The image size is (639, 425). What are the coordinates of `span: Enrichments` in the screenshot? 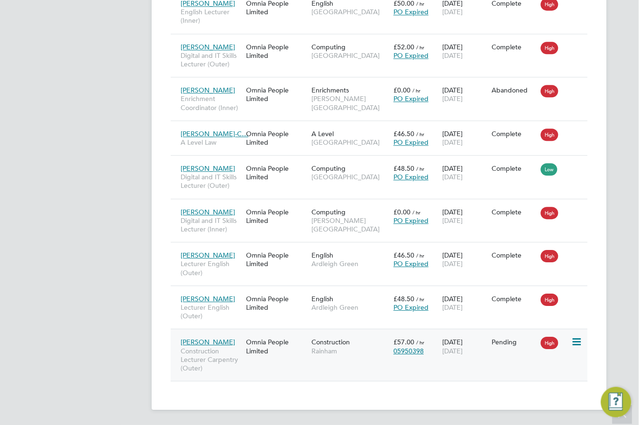 It's located at (330, 90).